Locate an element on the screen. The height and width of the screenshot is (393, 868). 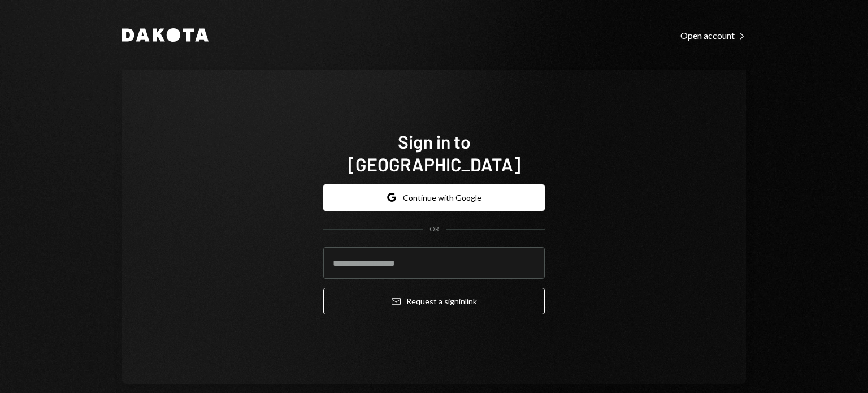
a: Open account is located at coordinates (713, 35).